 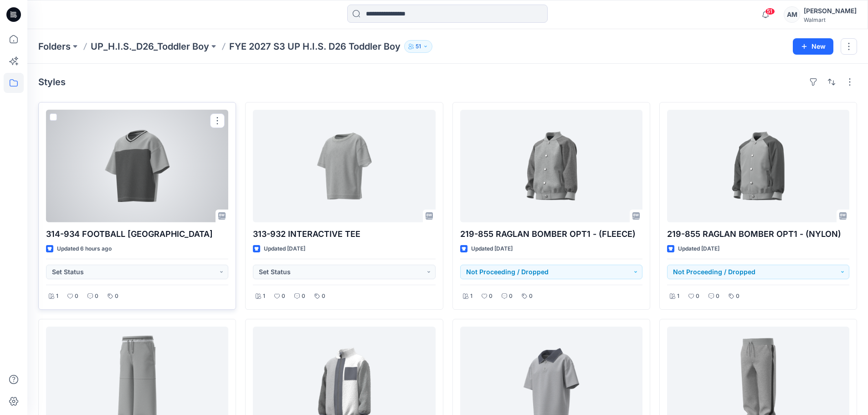 What do you see at coordinates (150, 46) in the screenshot?
I see `p: UP_H.I.S._D26_Toddler Boy` at bounding box center [150, 46].